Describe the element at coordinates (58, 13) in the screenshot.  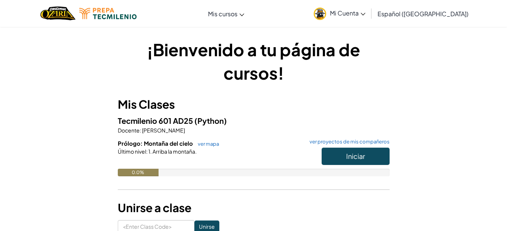
I see `a: Ozaria by CodeCombat logo` at that location.